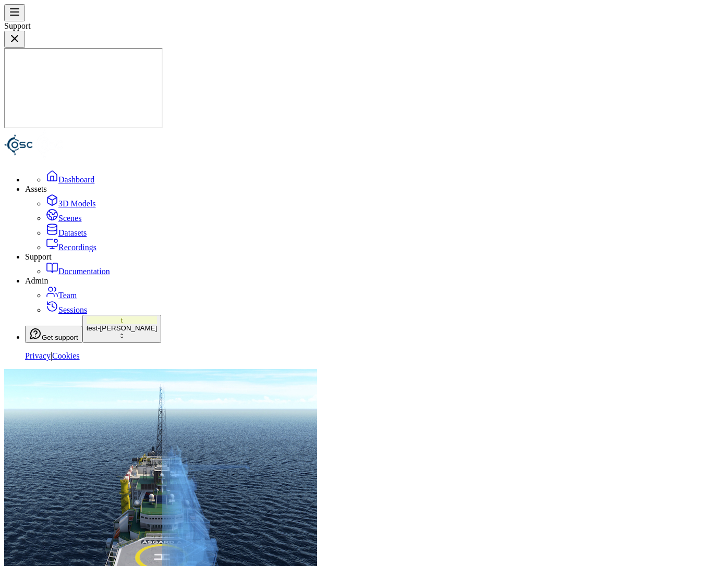 This screenshot has width=728, height=566. I want to click on a: Cookies, so click(66, 356).